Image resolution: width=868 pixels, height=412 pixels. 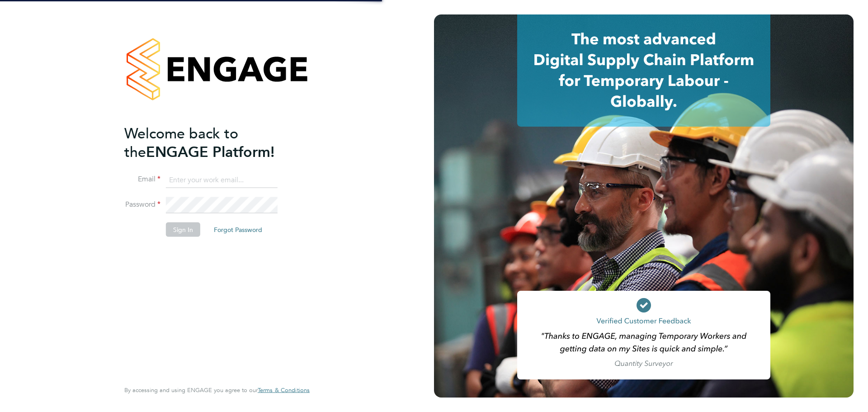 What do you see at coordinates (213, 142) in the screenshot?
I see `h2: ENGAGE Platform!` at bounding box center [213, 142].